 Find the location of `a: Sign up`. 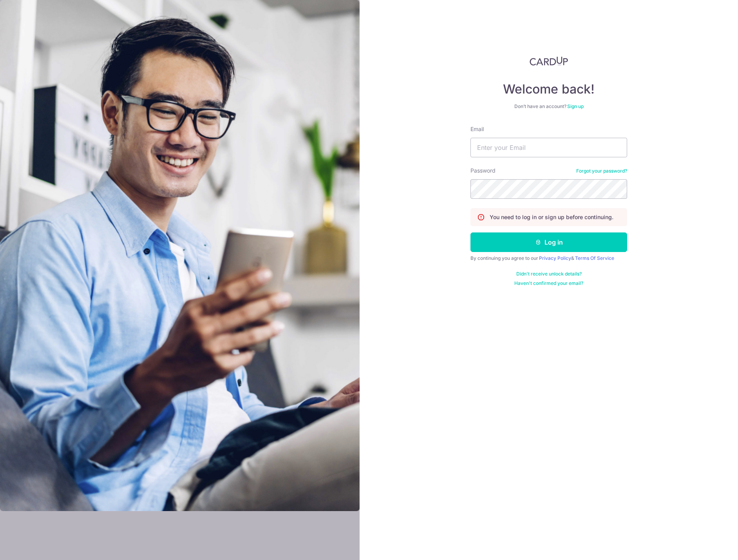

a: Sign up is located at coordinates (576, 106).